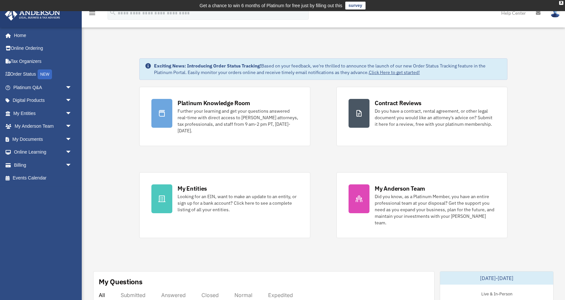  What do you see at coordinates (561, 3) in the screenshot?
I see `div: close` at bounding box center [561, 3].